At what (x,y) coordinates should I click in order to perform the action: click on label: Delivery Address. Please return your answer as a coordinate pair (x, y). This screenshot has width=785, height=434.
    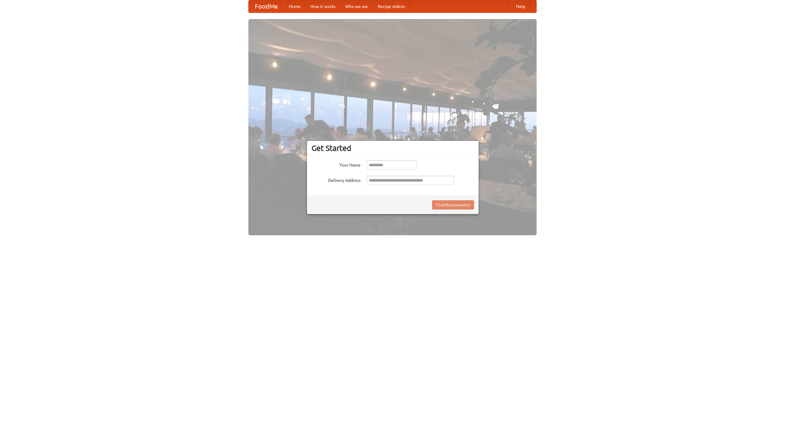
    Looking at the image, I should click on (336, 179).